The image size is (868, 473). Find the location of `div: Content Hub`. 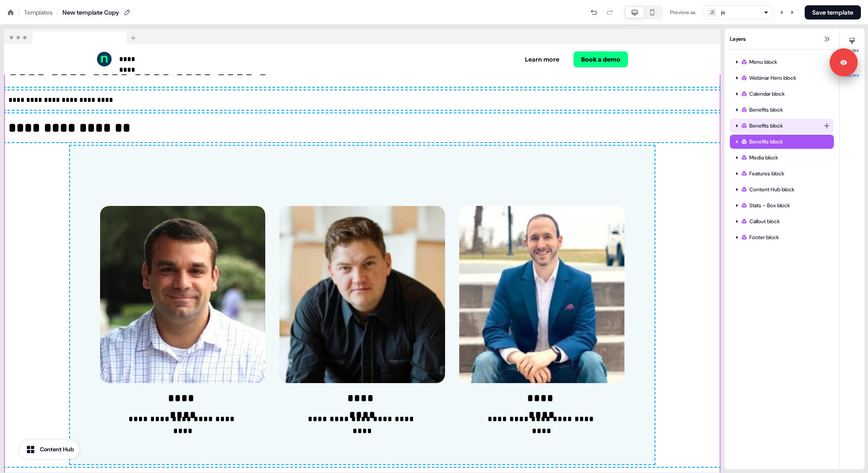

div: Content Hub is located at coordinates (57, 449).